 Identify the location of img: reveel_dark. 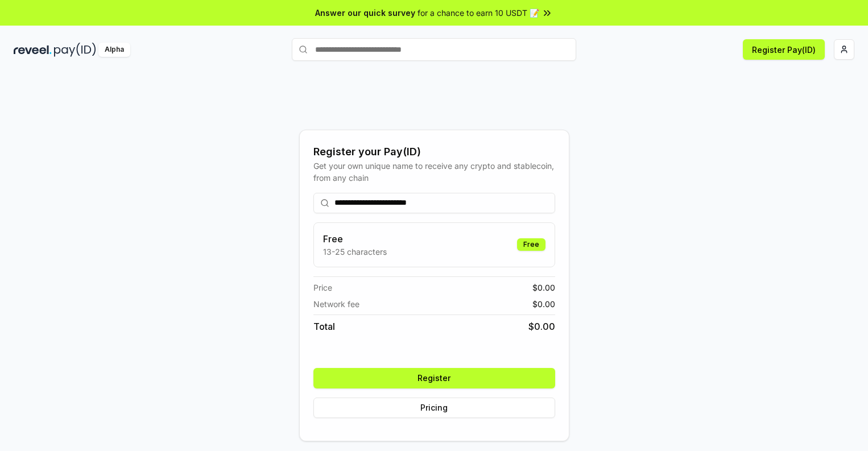
(32, 49).